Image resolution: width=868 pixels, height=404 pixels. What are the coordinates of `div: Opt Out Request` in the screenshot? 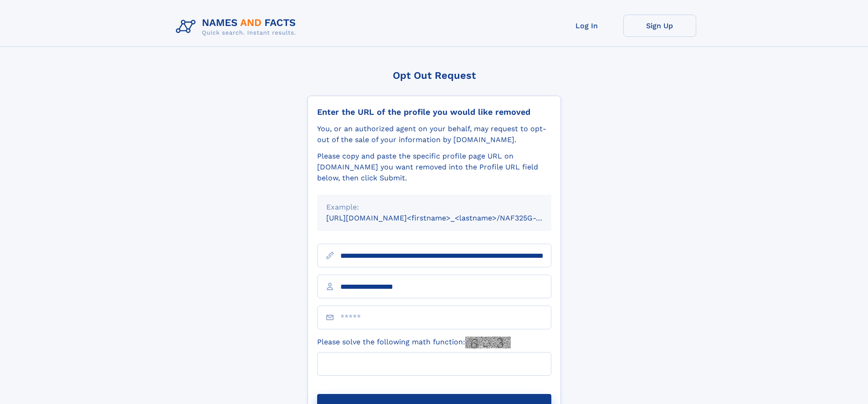 It's located at (434, 75).